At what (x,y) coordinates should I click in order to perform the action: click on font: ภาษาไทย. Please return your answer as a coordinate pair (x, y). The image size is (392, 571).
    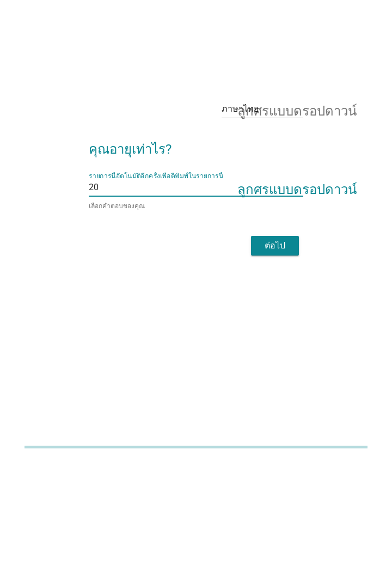
    Looking at the image, I should click on (240, 219).